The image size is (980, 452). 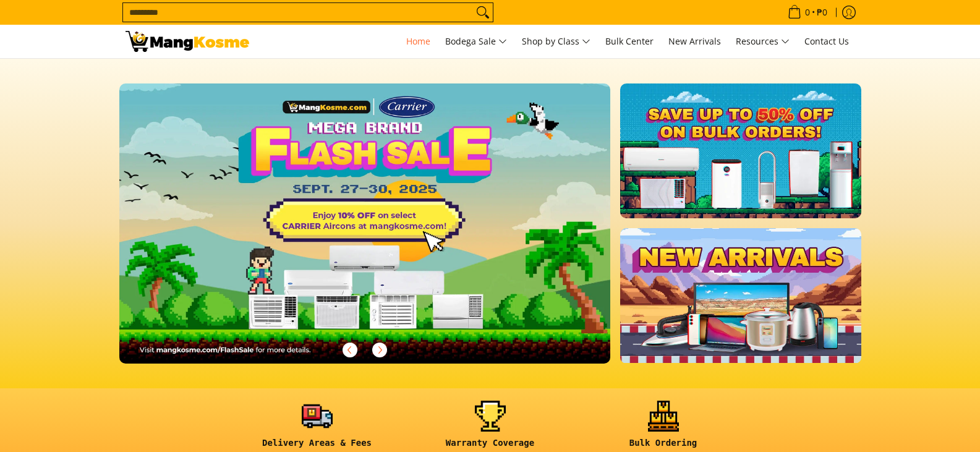 What do you see at coordinates (630, 41) in the screenshot?
I see `span: Bulk Center` at bounding box center [630, 41].